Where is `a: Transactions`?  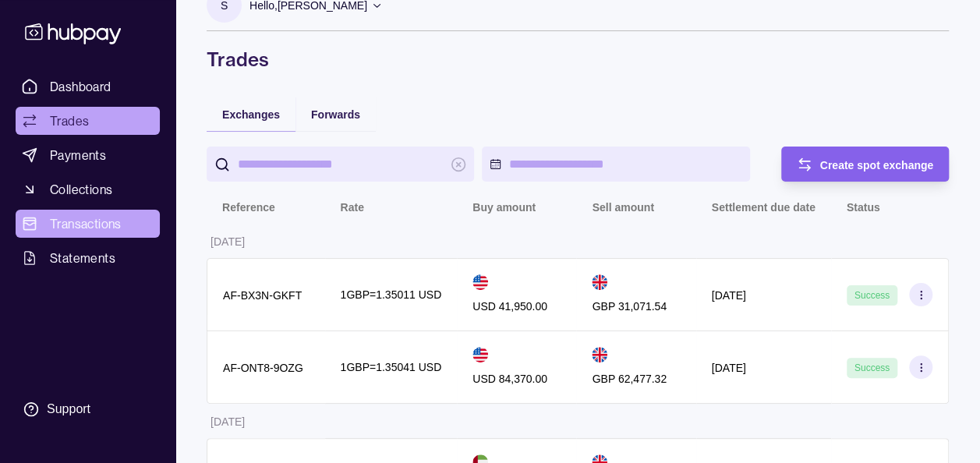 a: Transactions is located at coordinates (87, 224).